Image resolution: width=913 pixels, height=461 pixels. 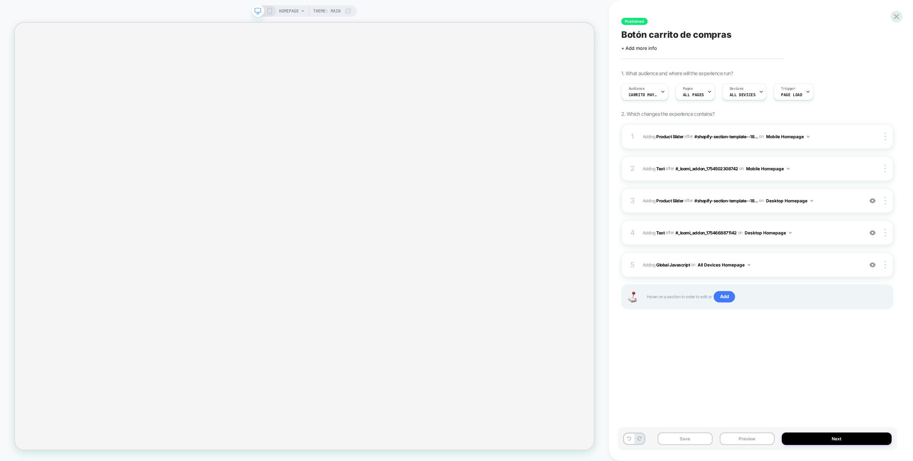 I want to click on div: 5, so click(x=633, y=265).